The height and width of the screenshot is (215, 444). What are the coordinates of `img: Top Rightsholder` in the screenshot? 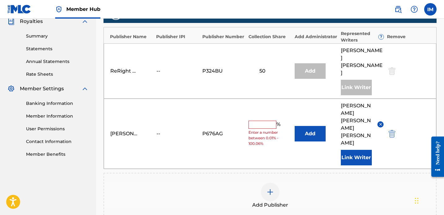 It's located at (59, 9).